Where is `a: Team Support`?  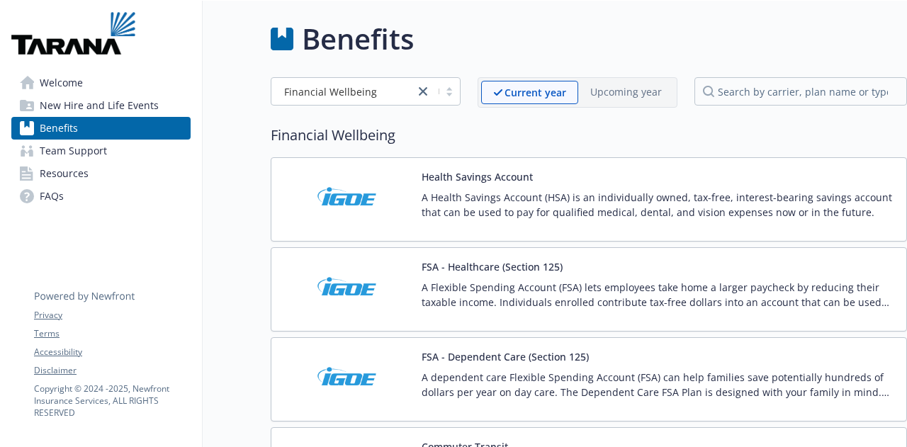
a: Team Support is located at coordinates (101, 151).